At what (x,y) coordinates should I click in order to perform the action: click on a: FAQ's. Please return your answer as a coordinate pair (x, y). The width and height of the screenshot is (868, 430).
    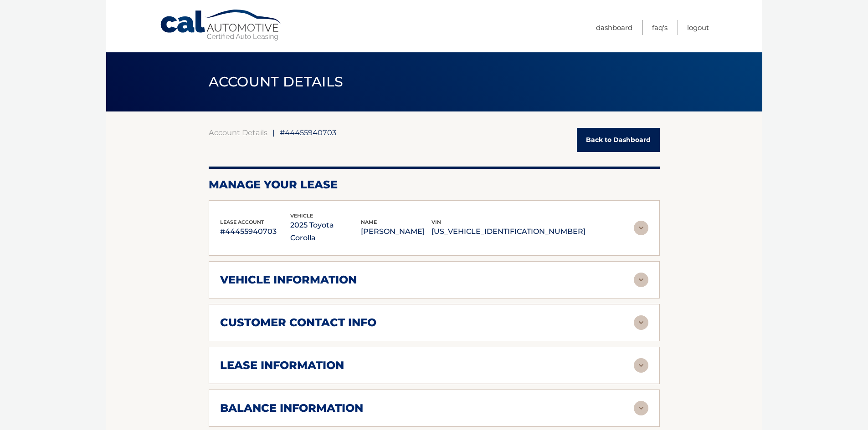
    Looking at the image, I should click on (660, 27).